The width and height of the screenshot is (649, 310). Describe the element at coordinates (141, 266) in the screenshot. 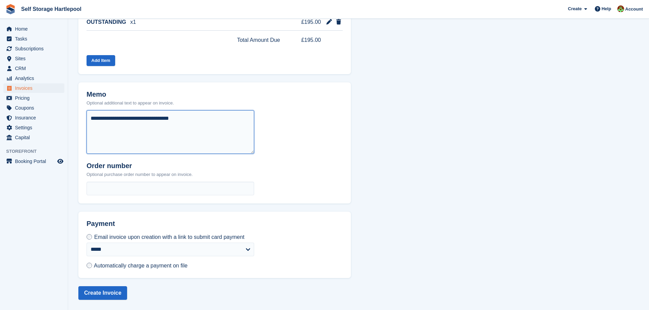

I see `span: Automatically charge a payment on file` at that location.